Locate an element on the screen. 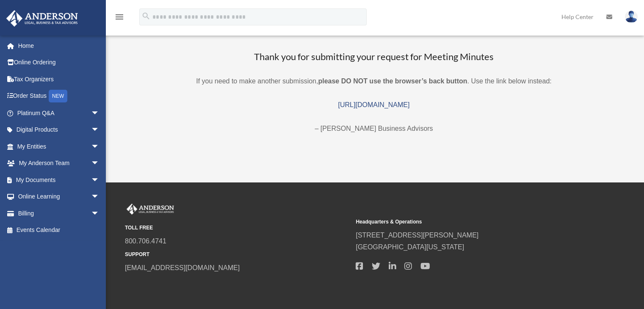  a: Billingarrow_drop_down is located at coordinates (59, 213).